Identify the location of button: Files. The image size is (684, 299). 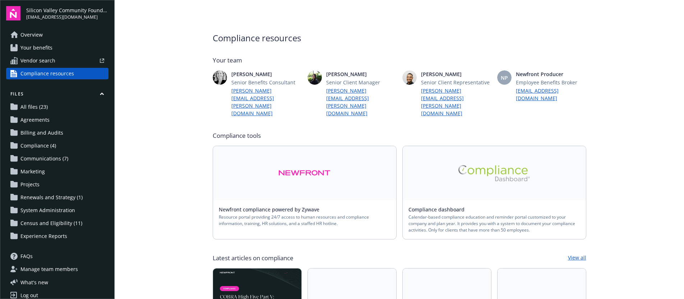
(57, 95).